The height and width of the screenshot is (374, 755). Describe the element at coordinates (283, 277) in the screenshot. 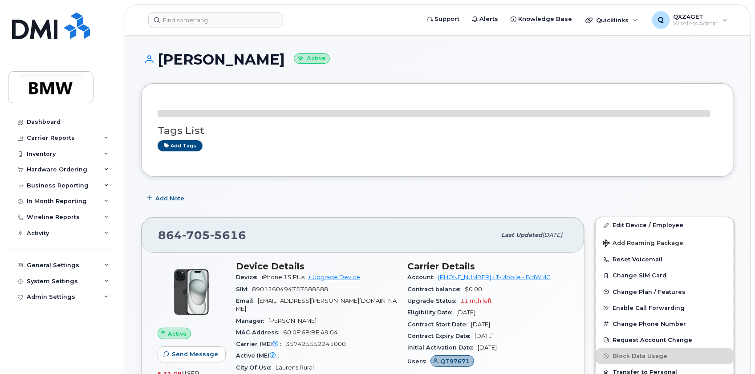

I see `span: iPhone 15 Plus` at that location.